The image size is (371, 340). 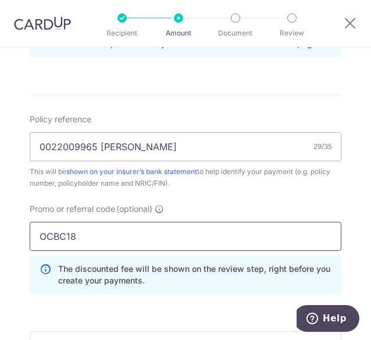 I want to click on p: The discounted fee will be shown on the review step, right before you create your payments., so click(x=195, y=274).